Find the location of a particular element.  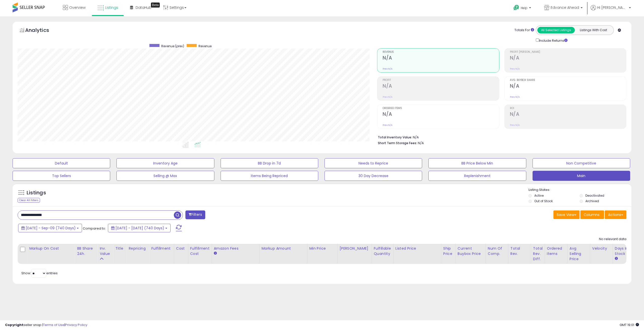

button: All Selected Listings is located at coordinates (556, 30).